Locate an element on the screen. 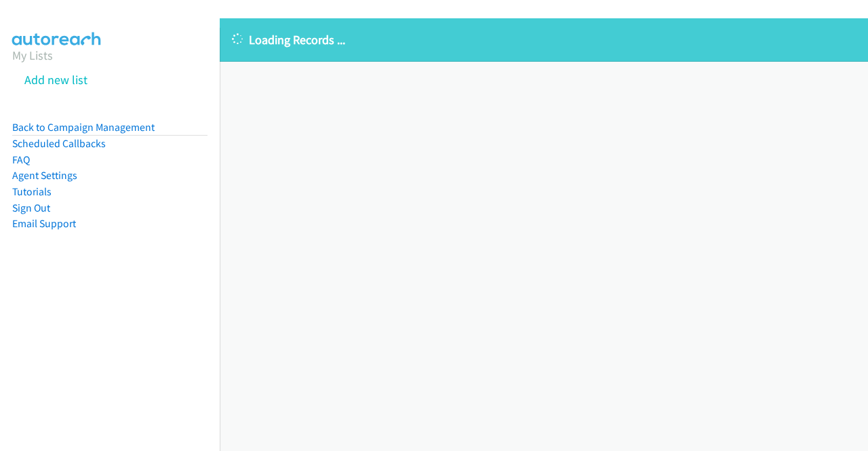  a: Tutorials is located at coordinates (32, 191).